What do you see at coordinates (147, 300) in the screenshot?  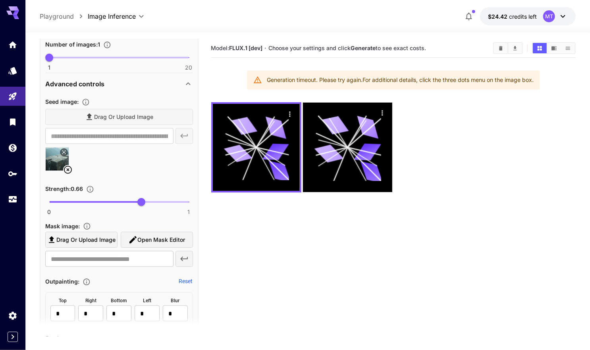 I see `label: left` at bounding box center [147, 300].